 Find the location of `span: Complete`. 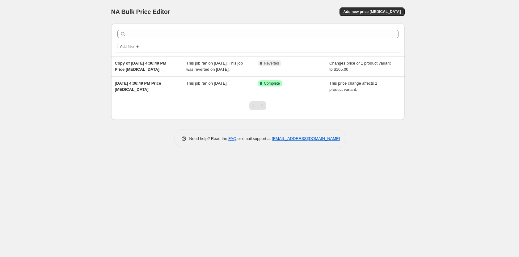

span: Complete is located at coordinates (272, 83).